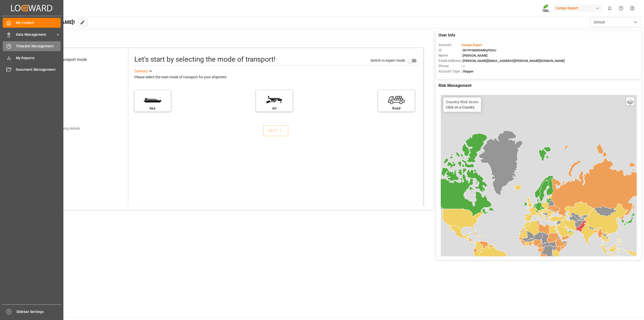  I want to click on span: : 0019Y000004dKyPQAU, so click(479, 50).